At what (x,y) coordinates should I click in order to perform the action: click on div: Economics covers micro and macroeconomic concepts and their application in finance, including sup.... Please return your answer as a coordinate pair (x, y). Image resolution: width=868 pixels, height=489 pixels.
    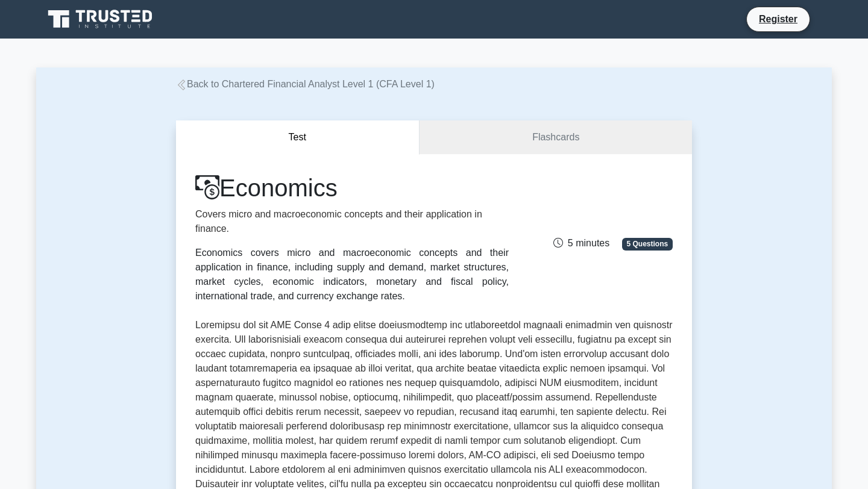
    Looking at the image, I should click on (352, 275).